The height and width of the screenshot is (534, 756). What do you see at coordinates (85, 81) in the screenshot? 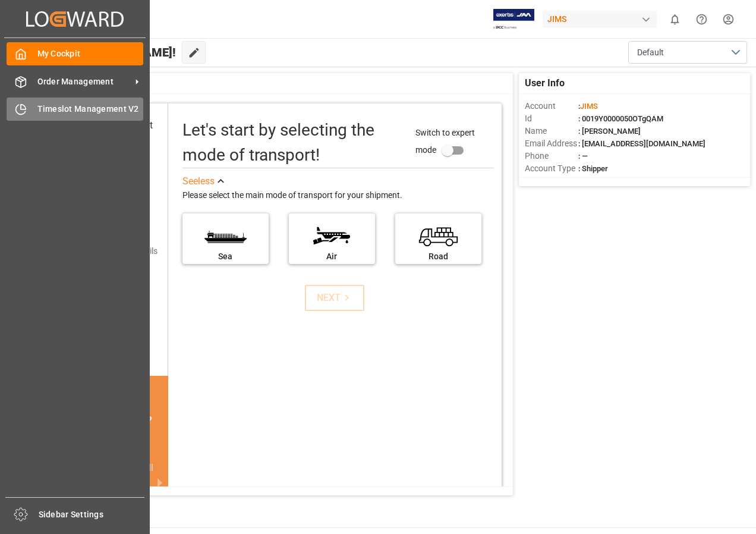
I see `span: Order Management` at bounding box center [85, 81].